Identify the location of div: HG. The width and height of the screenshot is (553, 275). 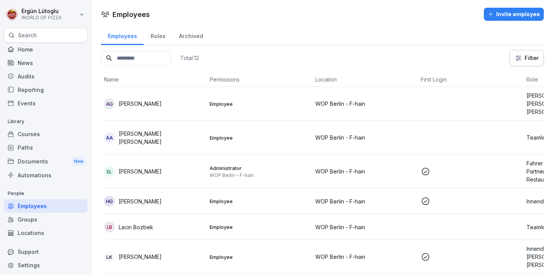
(109, 201).